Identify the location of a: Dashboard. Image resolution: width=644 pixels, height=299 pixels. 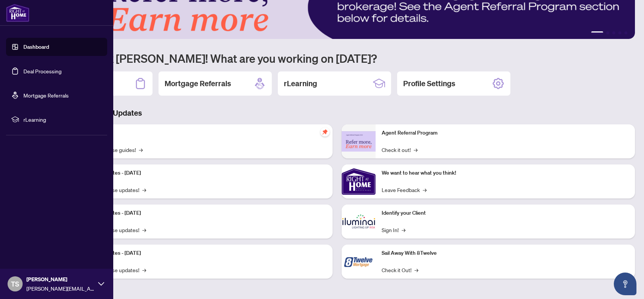
(36, 47).